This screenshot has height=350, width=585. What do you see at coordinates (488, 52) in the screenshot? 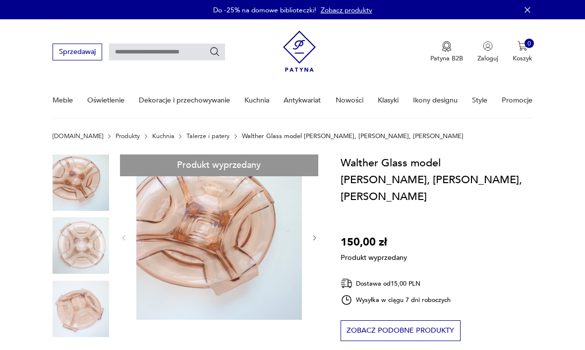
I see `button: Zaloguj` at bounding box center [488, 52].